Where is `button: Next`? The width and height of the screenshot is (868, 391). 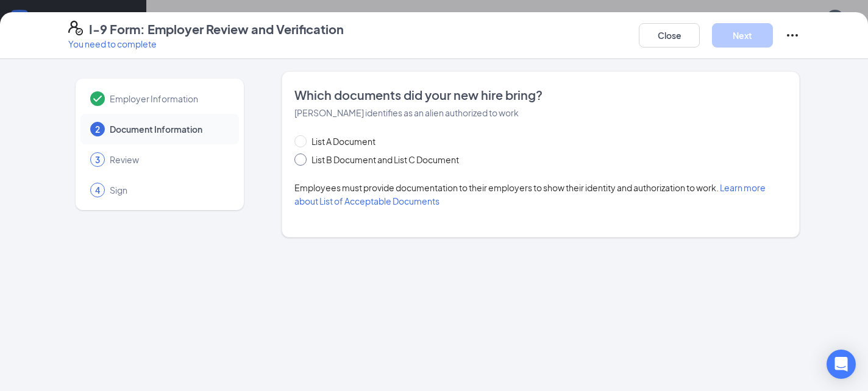 button: Next is located at coordinates (742, 35).